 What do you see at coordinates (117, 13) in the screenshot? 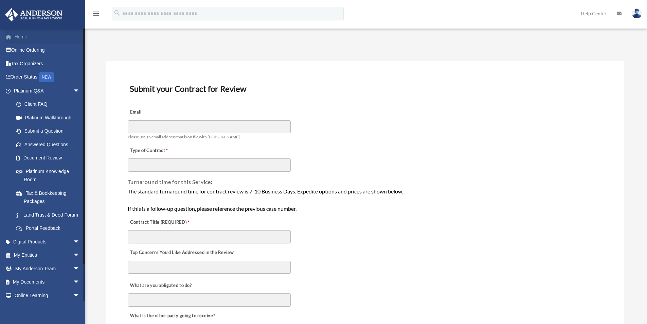
I see `i: search` at bounding box center [117, 13].